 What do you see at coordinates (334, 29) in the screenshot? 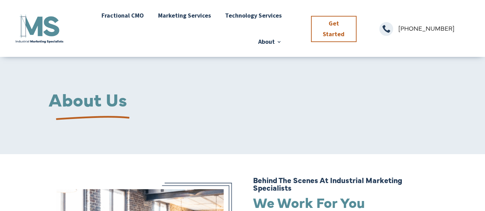
I see `a: Get Started` at bounding box center [334, 29].